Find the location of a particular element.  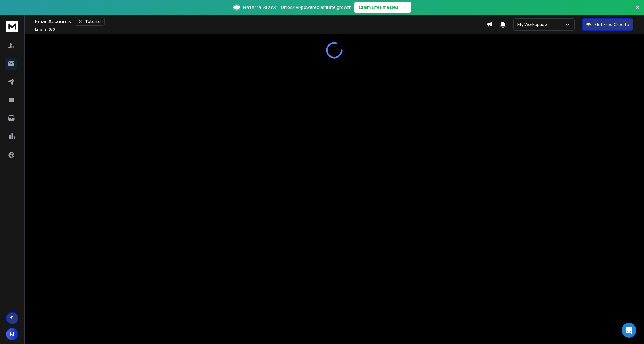

div: Email Accounts is located at coordinates (261, 22).